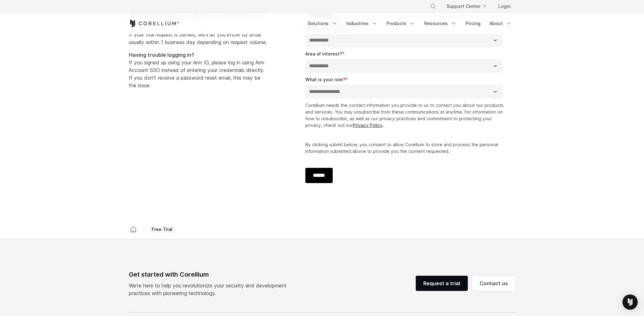  I want to click on a: Pricing, so click(473, 23).